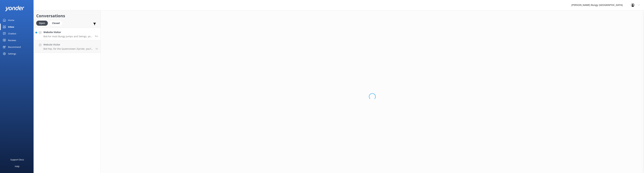 This screenshot has height=173, width=644. Describe the element at coordinates (17, 159) in the screenshot. I see `div: Support Docs` at that location.